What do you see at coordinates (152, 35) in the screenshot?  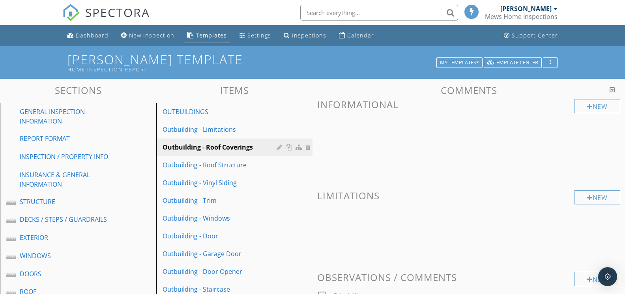 I see `div: New Inspection` at bounding box center [152, 35].